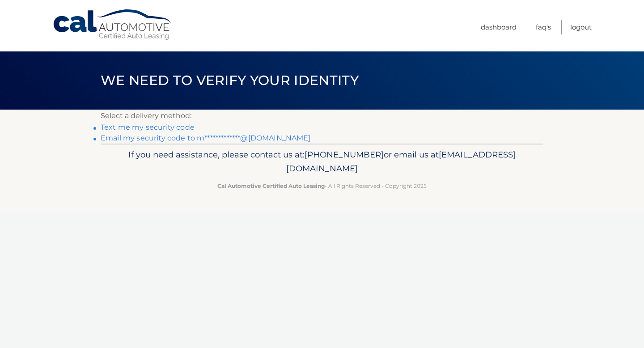 This screenshot has width=644, height=348. Describe the element at coordinates (498, 27) in the screenshot. I see `a: Dashboard` at that location.